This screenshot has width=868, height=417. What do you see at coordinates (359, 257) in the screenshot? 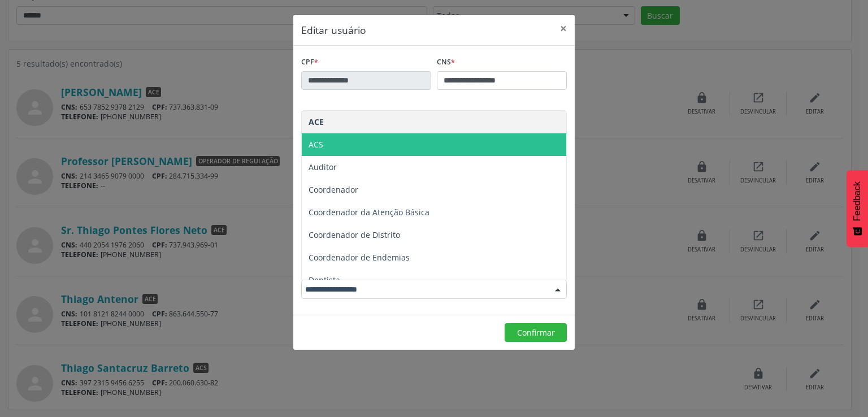
I see `span: Coordenador de Endemias` at bounding box center [359, 257].